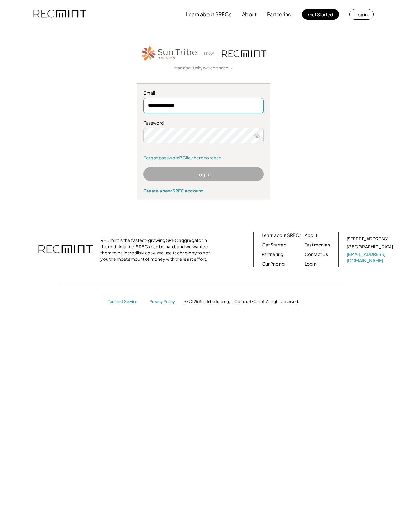 This screenshot has width=407, height=532. I want to click on button: Log In, so click(204, 174).